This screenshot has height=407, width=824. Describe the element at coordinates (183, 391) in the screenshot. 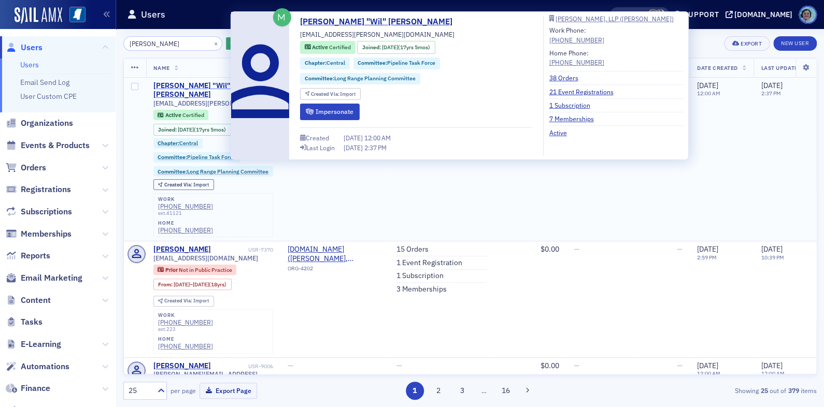

I see `label: per page` at that location.